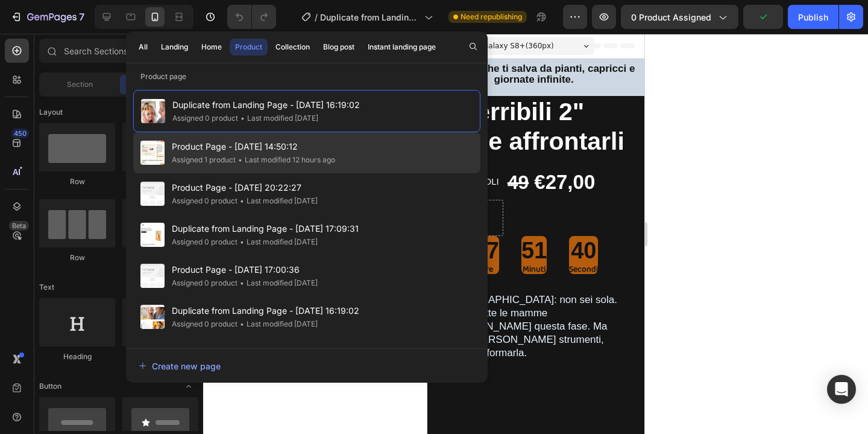 The image size is (868, 434). What do you see at coordinates (252, 17) in the screenshot?
I see `div: Undo/Redo` at bounding box center [252, 17].